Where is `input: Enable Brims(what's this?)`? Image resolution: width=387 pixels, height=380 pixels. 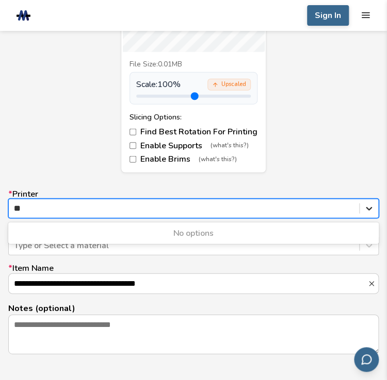
input: Enable Brims(what's this?) is located at coordinates (132, 159).